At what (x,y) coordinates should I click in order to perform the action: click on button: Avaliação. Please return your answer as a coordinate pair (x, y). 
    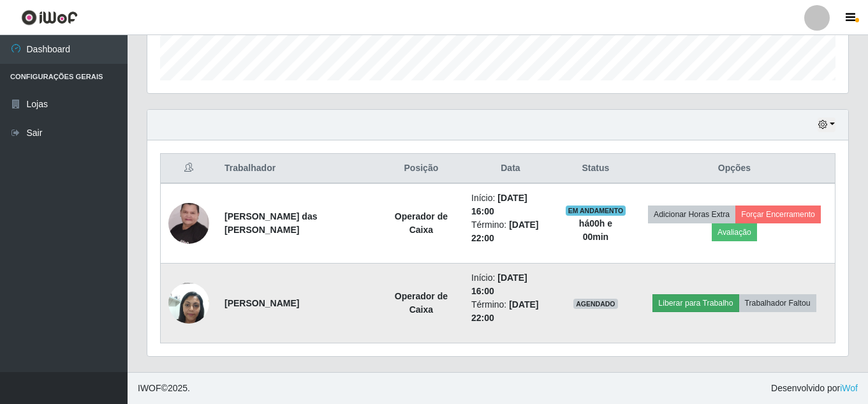
    Looking at the image, I should click on (735, 232).